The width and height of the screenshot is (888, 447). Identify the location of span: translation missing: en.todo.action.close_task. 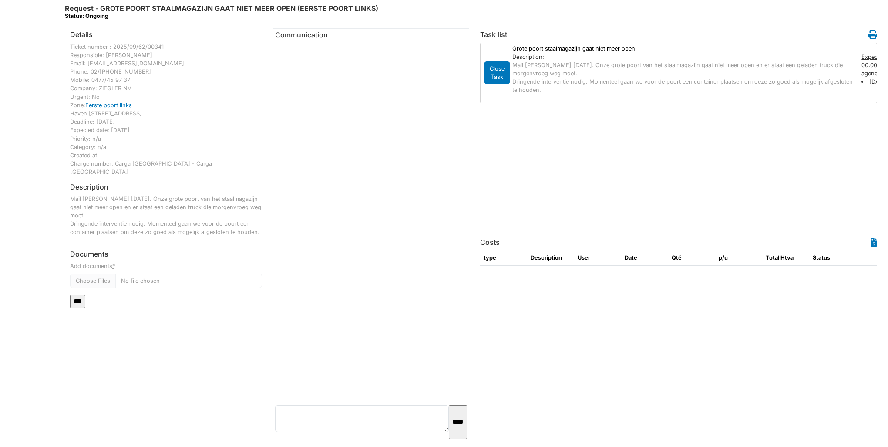
(497, 73).